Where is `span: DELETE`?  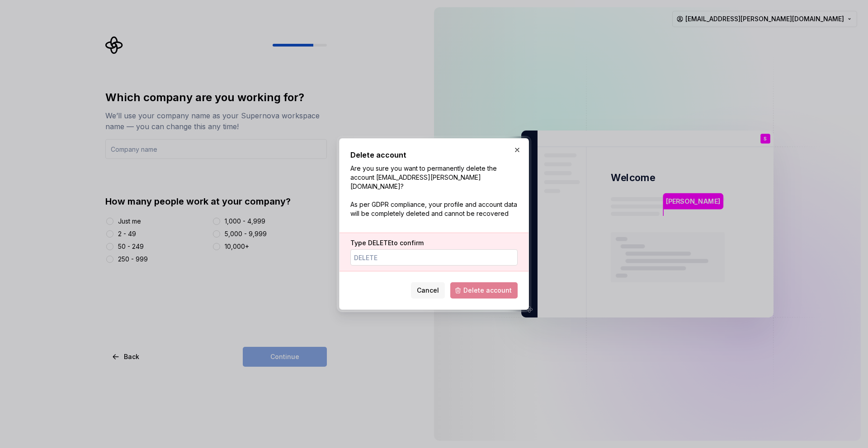
span: DELETE is located at coordinates (380, 243).